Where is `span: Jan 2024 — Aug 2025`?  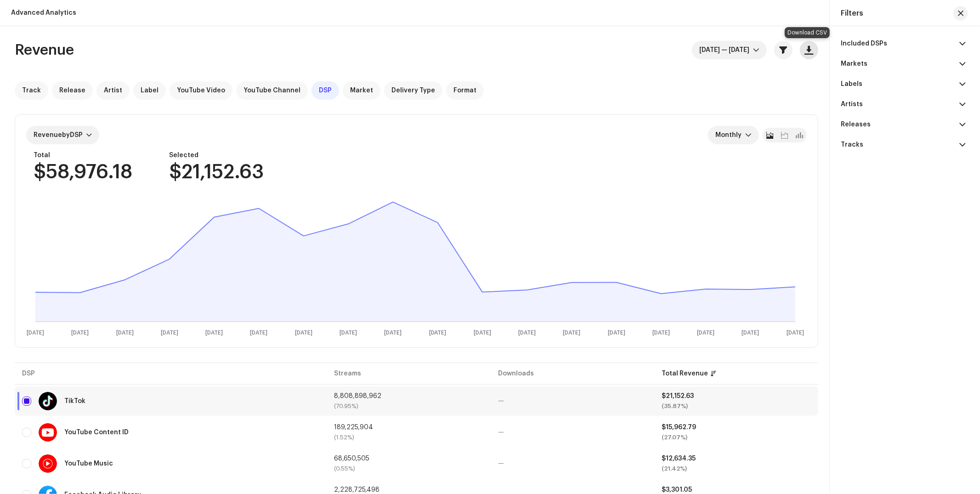 span: Jan 2024 — Aug 2025 is located at coordinates (726, 50).